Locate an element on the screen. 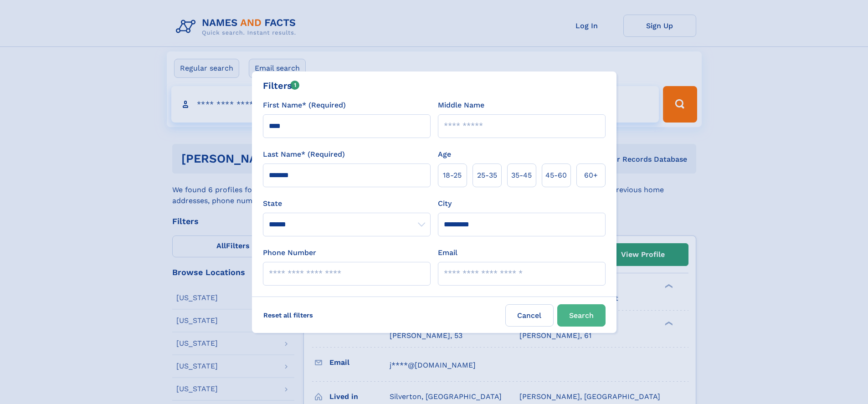 This screenshot has width=868, height=404. div: Filters is located at coordinates (281, 86).